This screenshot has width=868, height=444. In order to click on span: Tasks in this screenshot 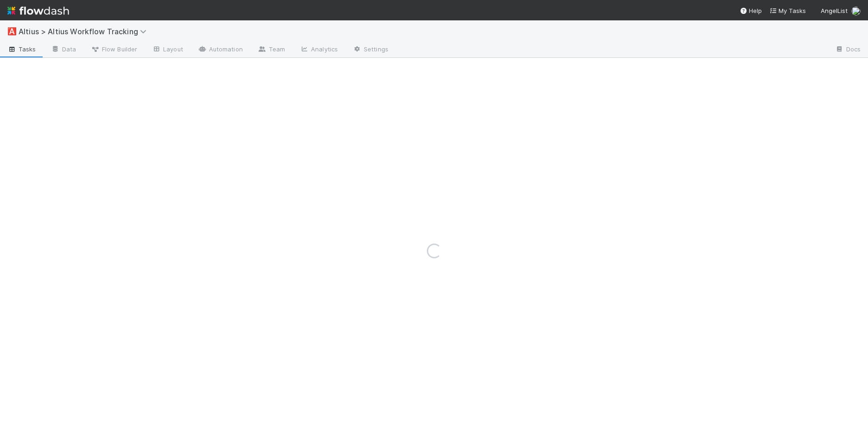, I will do `click(22, 49)`.